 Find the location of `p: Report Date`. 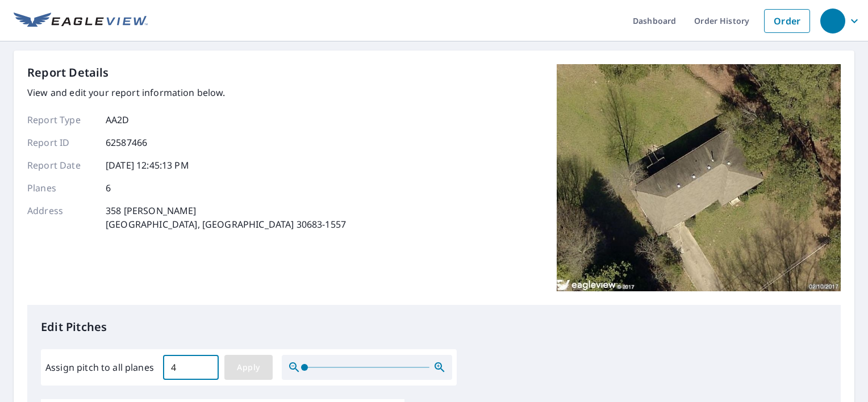

p: Report Date is located at coordinates (61, 165).